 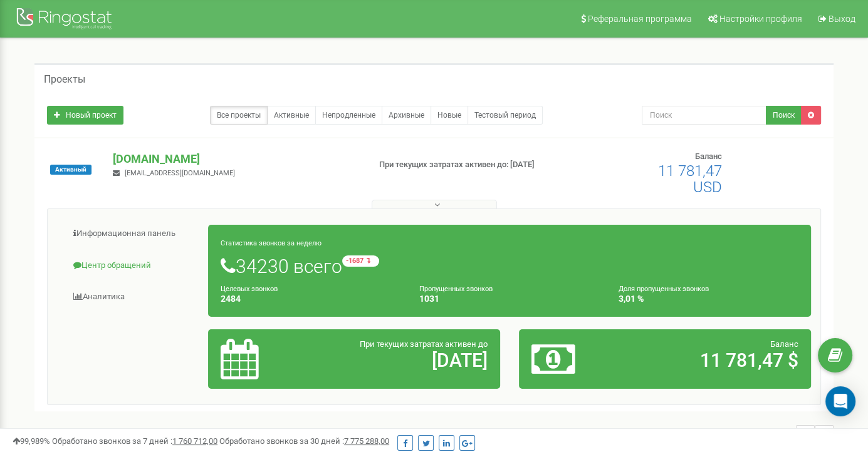 What do you see at coordinates (761, 19) in the screenshot?
I see `span: Настройки профиля` at bounding box center [761, 19].